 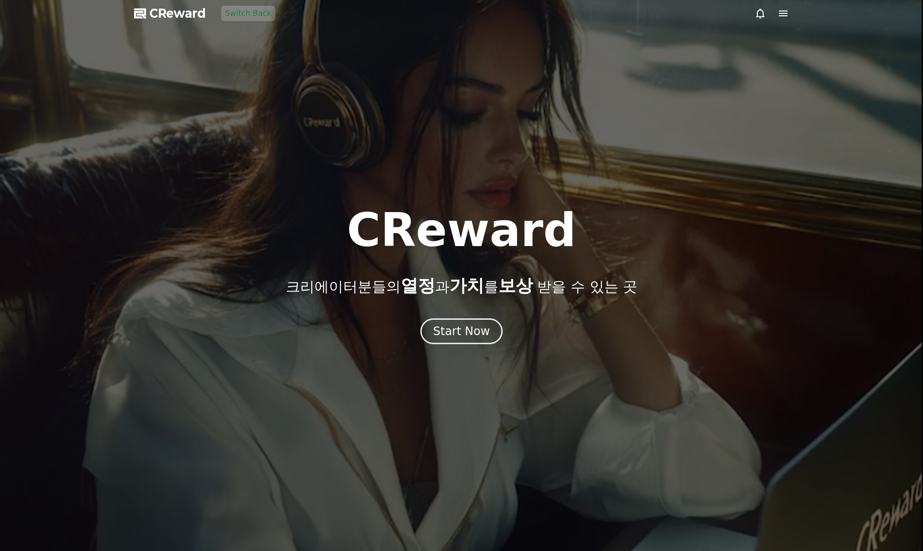 What do you see at coordinates (461, 230) in the screenshot?
I see `h1: CReward` at bounding box center [461, 230].